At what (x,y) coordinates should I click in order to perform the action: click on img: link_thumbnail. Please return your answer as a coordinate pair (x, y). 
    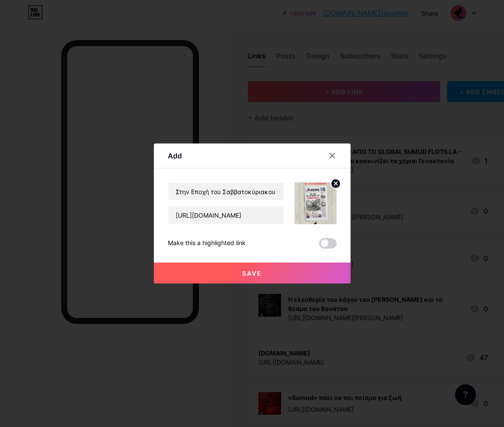
    Looking at the image, I should click on (315, 204).